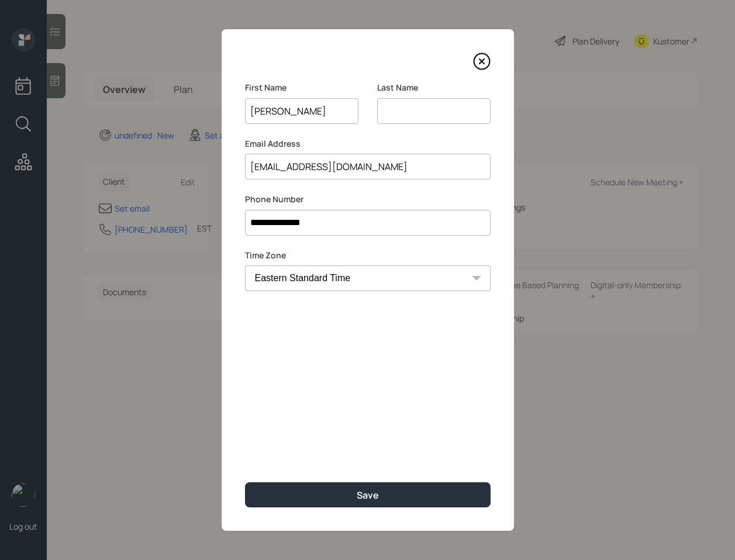 The height and width of the screenshot is (560, 735). Describe the element at coordinates (368, 495) in the screenshot. I see `button: Save` at that location.